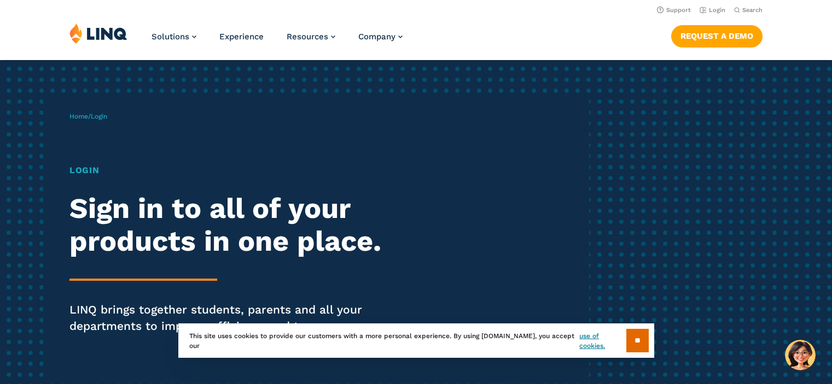 The width and height of the screenshot is (832, 384). What do you see at coordinates (230, 171) in the screenshot?
I see `h1: Login` at bounding box center [230, 171].